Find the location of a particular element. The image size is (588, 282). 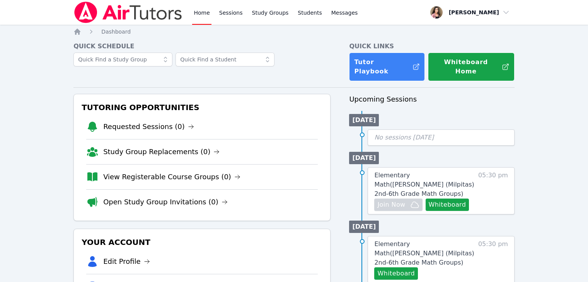

h3: Upcoming Sessions is located at coordinates (432, 99).